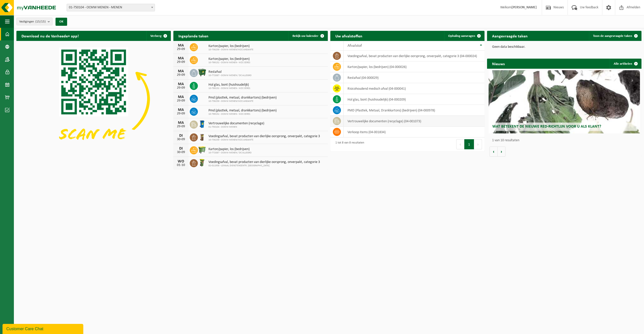  I want to click on img: WB-0060-HPE-GN-50, so click(202, 162).